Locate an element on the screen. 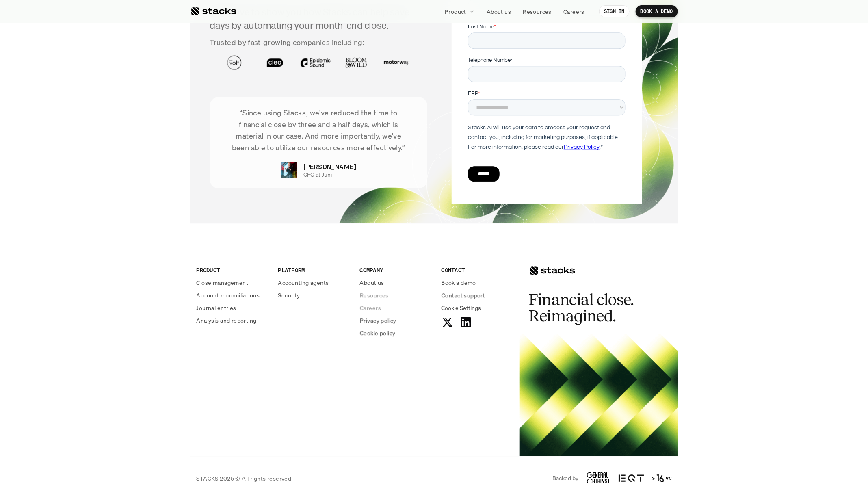 Image resolution: width=868 pixels, height=483 pixels. span: Cookie Settings is located at coordinates (462, 308).